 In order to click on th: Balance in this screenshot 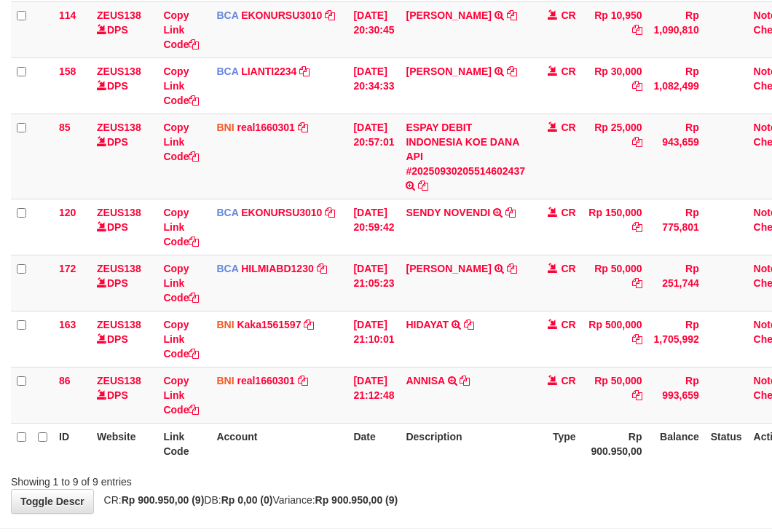, I will do `click(677, 443)`.